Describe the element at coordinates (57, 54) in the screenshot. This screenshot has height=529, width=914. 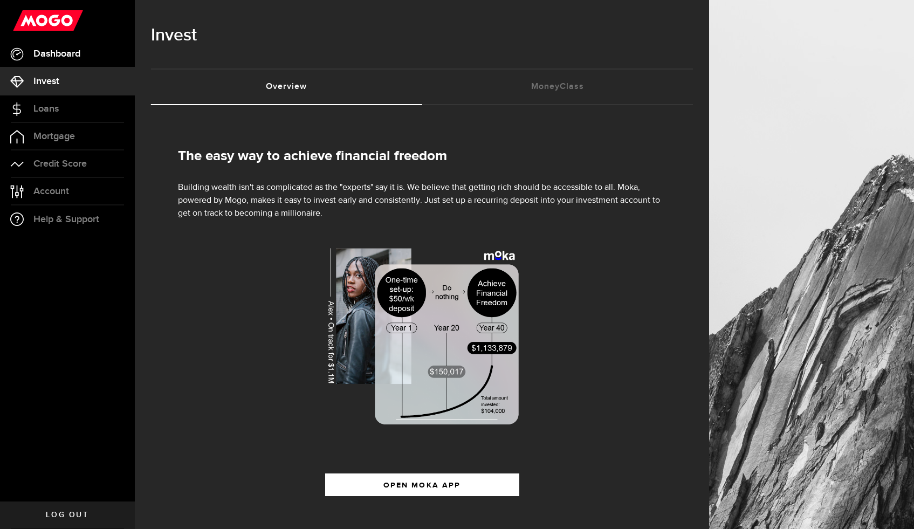
I see `span: Dashboard` at that location.